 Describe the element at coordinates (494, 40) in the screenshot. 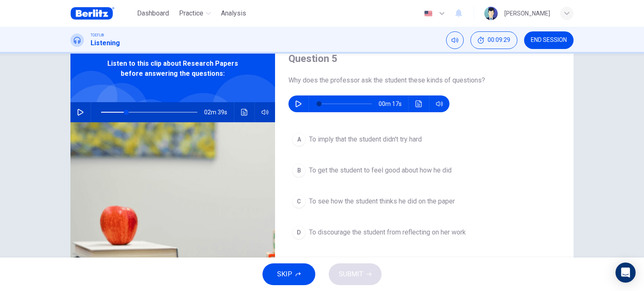

I see `div: Hide` at that location.